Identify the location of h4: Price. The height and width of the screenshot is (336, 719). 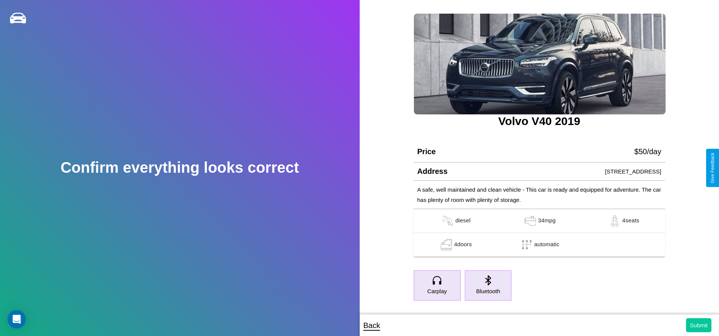
(427, 152).